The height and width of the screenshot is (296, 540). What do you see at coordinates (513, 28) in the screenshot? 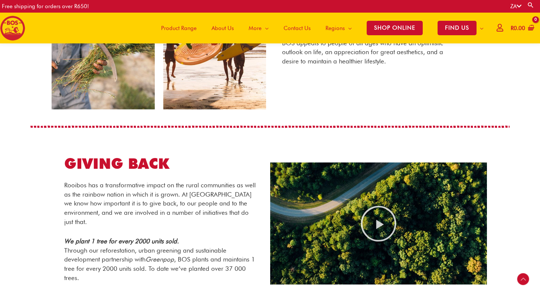
I see `span: R` at bounding box center [513, 28].